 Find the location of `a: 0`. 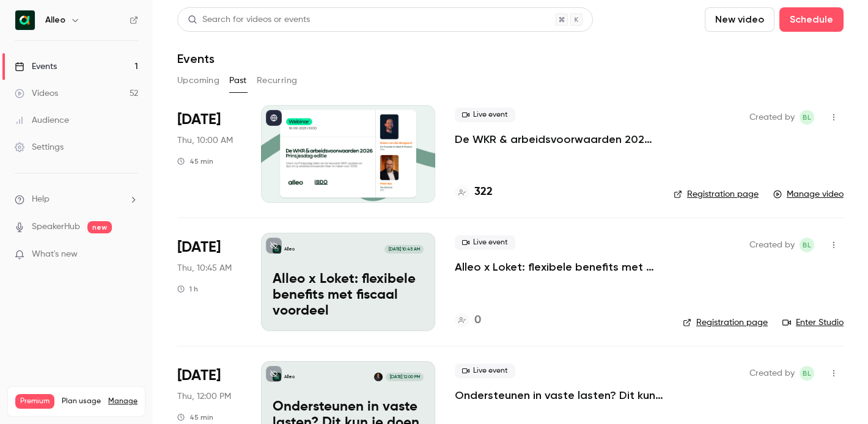

a: 0 is located at coordinates (468, 320).